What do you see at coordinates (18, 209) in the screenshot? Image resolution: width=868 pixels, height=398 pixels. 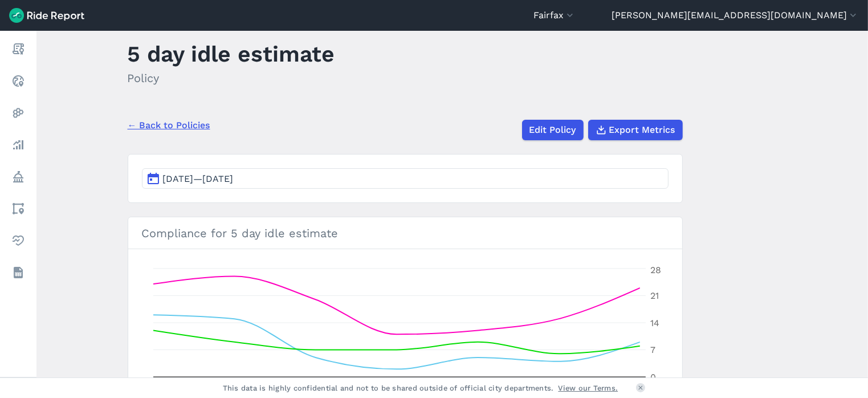 I see `a: Areas` at bounding box center [18, 209].